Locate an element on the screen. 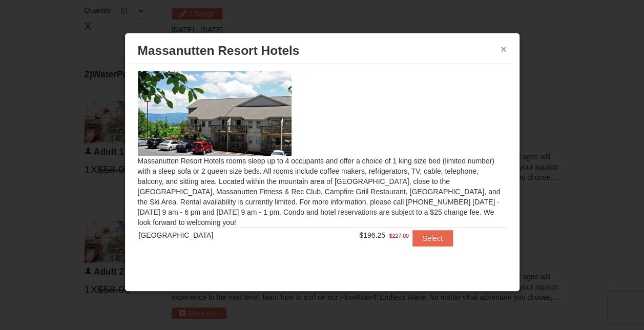 The width and height of the screenshot is (644, 330). span: $227.00 is located at coordinates (399, 236).